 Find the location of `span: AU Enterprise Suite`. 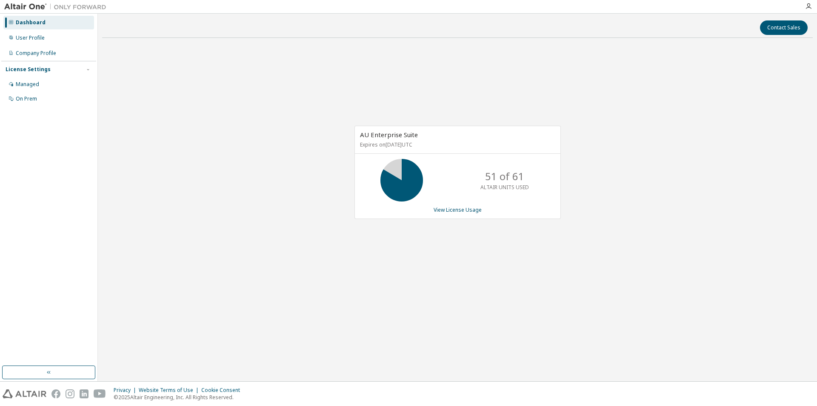

span: AU Enterprise Suite is located at coordinates (389, 134).